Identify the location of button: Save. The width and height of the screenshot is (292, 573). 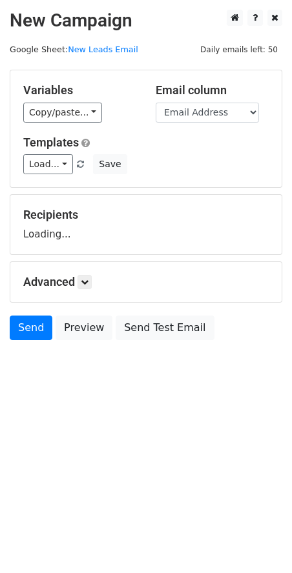
(110, 164).